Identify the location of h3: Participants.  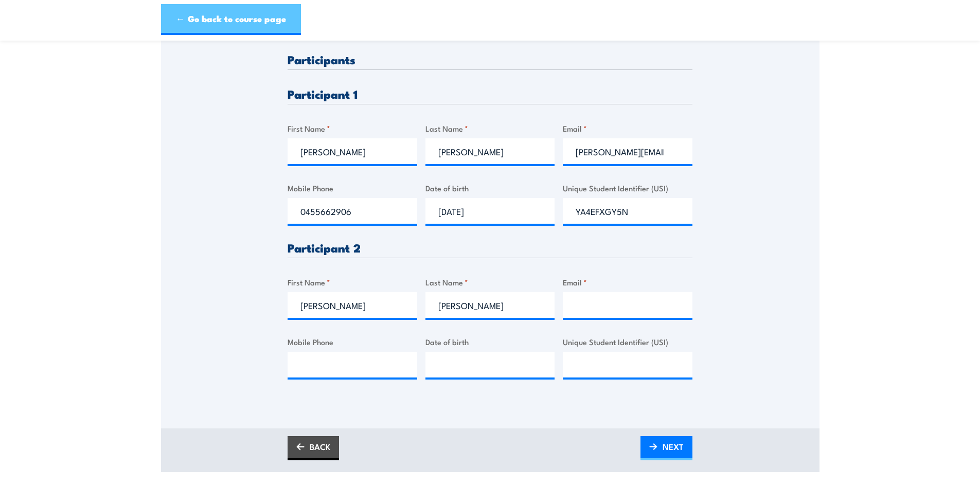
(489, 59).